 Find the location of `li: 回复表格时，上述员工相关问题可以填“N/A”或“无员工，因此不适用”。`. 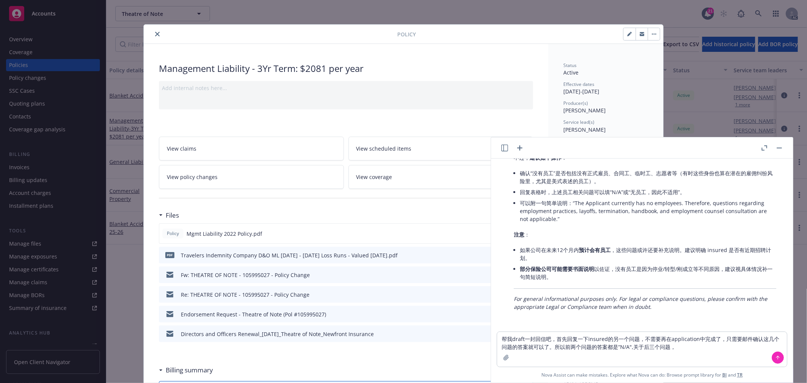

li: 回复表格时，上述员工相关问题可以填“N/A”或“无员工，因此不适用”。 is located at coordinates (648, 192).